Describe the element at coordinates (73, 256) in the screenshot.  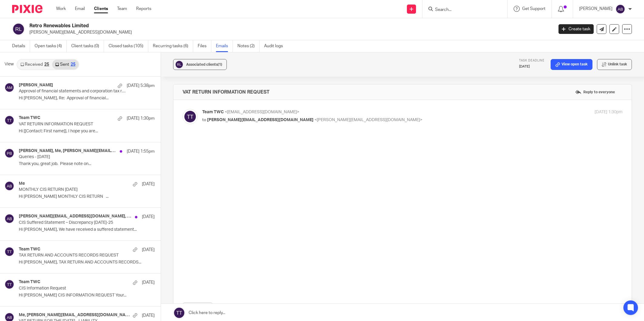
I see `p: TAX RETURN AND ACCOUNTS RECORDS REQUEST` at that location.